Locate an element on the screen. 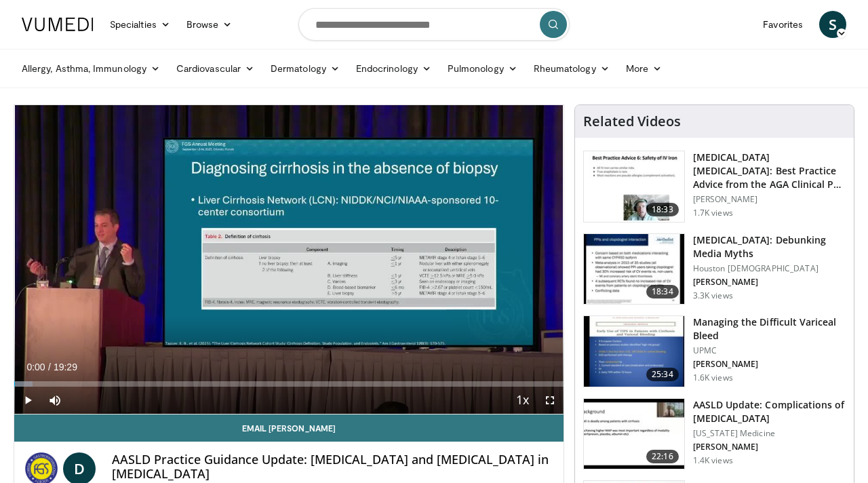 Image resolution: width=868 pixels, height=483 pixels. span: 18:34 is located at coordinates (662, 291).